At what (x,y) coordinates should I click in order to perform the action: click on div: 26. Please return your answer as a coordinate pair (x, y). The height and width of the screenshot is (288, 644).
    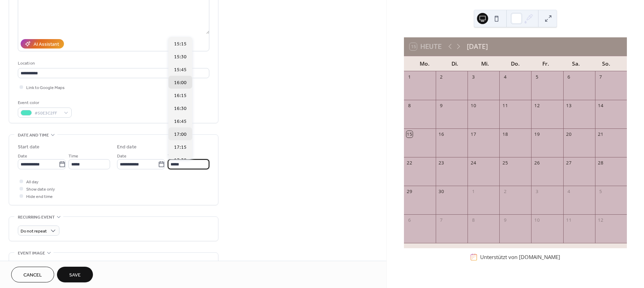
    Looking at the image, I should click on (537, 163).